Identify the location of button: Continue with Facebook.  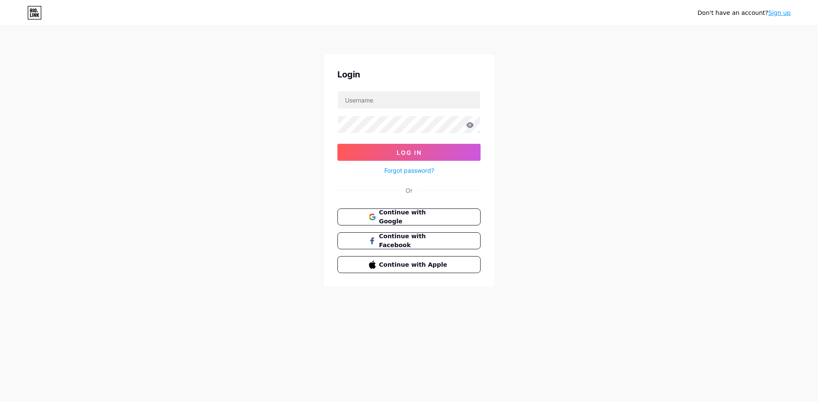
(409, 241).